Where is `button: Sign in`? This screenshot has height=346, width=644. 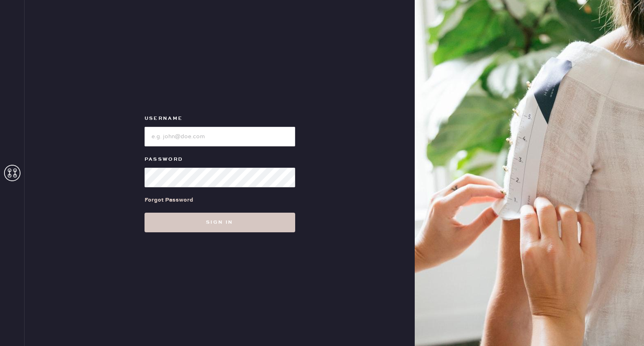
button: Sign in is located at coordinates (220, 222).